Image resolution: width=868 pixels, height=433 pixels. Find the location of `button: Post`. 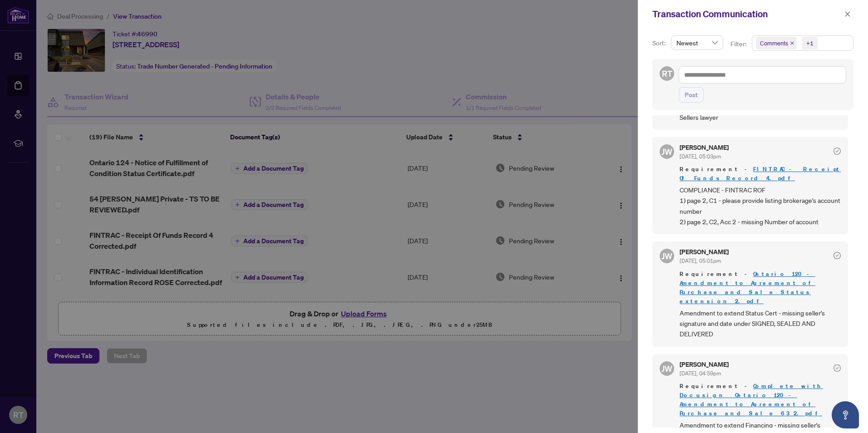

button: Post is located at coordinates (691, 95).